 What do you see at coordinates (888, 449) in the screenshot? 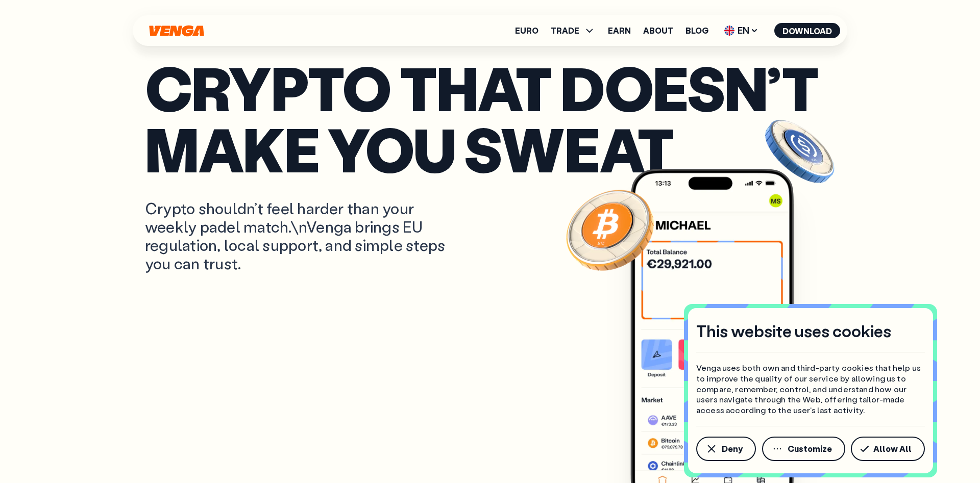
I see `button: Allow All` at bounding box center [888, 449].